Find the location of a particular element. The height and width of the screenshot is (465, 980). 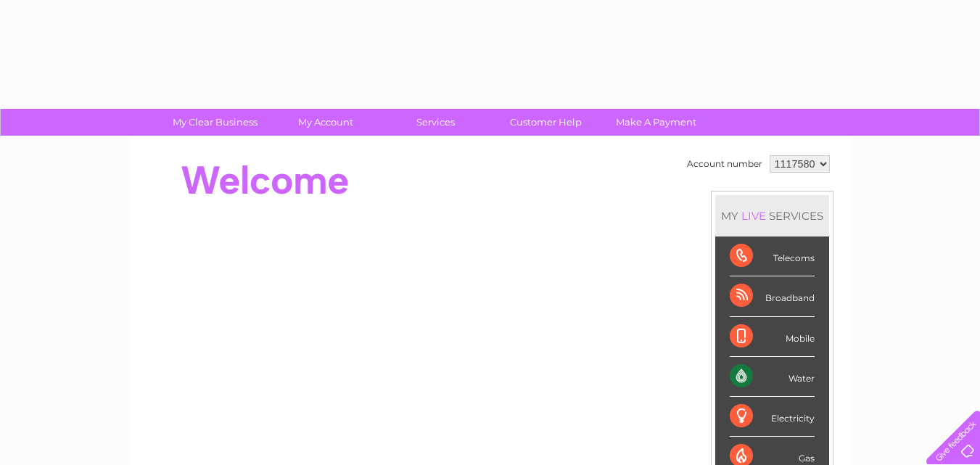

div: Telecoms is located at coordinates (772, 256).